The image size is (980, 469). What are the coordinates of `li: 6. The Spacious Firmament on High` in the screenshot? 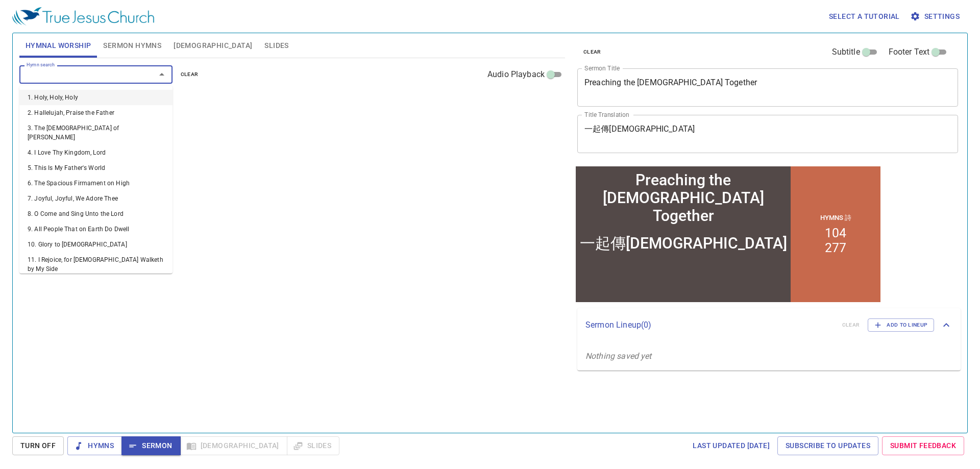 It's located at (96, 183).